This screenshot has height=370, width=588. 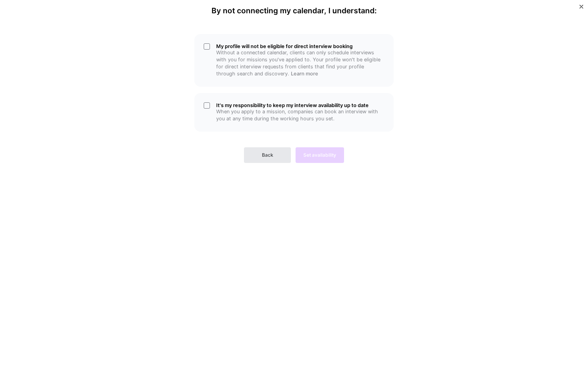 What do you see at coordinates (300, 116) in the screenshot?
I see `p: When you apply to a mission, companies can book an interview with you at any time during the work...` at bounding box center [300, 116].